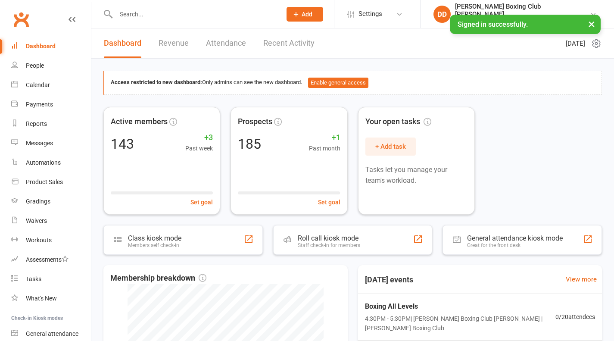 The image size is (614, 341). Describe the element at coordinates (51, 104) in the screenshot. I see `a: Payments` at that location.